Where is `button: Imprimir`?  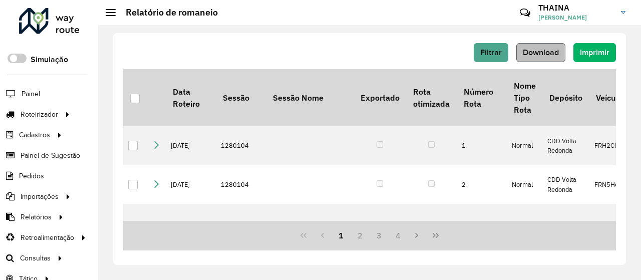
button: Imprimir is located at coordinates (595, 53).